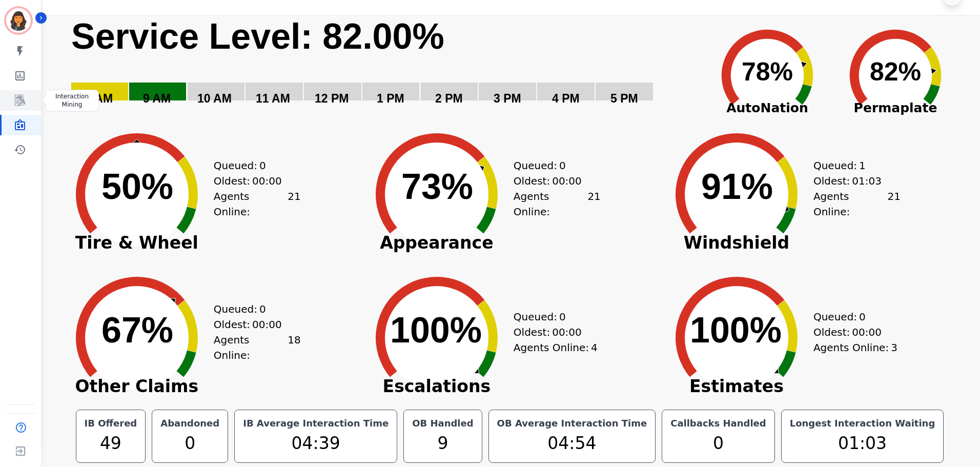 The image size is (980, 467). What do you see at coordinates (437, 243) in the screenshot?
I see `span: Appearance` at bounding box center [437, 243].